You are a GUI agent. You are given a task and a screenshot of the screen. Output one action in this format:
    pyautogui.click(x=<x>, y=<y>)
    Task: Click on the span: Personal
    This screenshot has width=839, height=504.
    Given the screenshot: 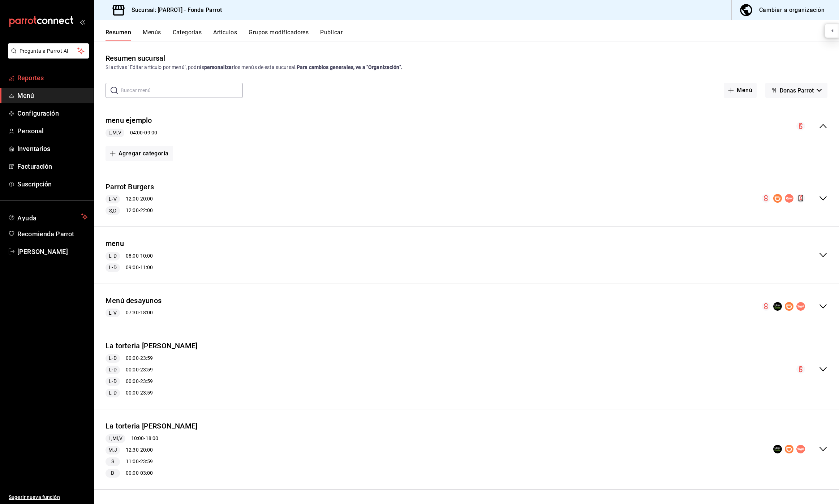 What is the action you would take?
    pyautogui.click(x=52, y=131)
    